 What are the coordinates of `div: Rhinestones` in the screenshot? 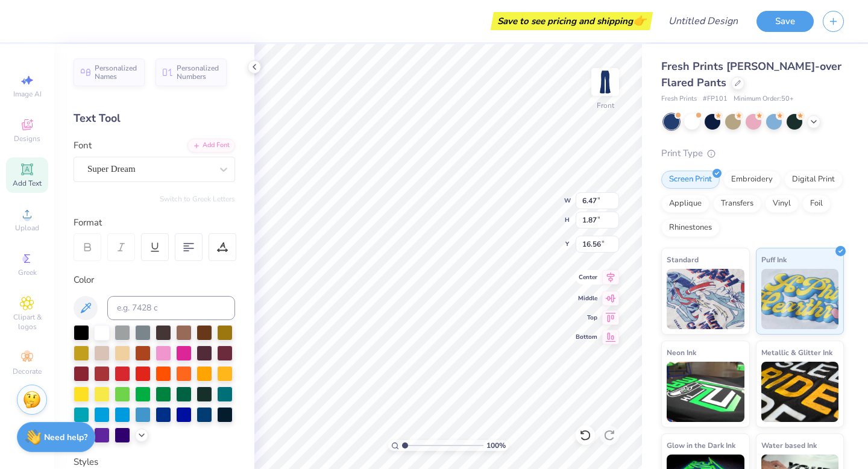 It's located at (690, 228).